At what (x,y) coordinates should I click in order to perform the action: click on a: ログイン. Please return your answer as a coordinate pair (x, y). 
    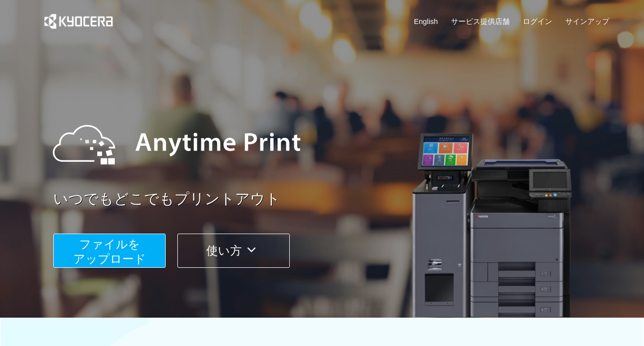
    Looking at the image, I should click on (537, 21).